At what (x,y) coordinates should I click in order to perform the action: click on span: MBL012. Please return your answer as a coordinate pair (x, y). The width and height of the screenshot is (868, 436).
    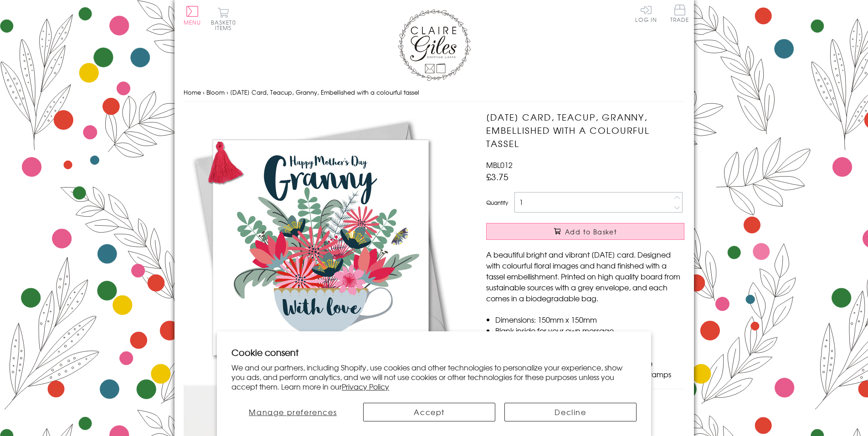
    Looking at the image, I should click on (499, 165).